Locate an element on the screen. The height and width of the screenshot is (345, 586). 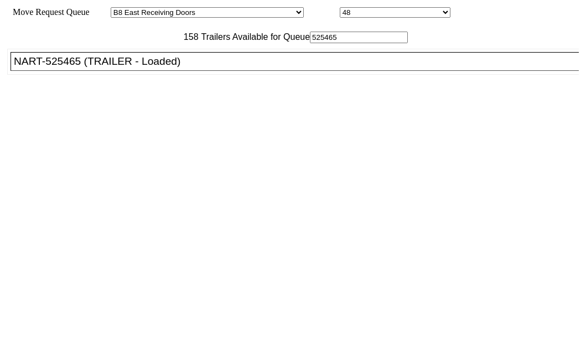
div: NART-525465 (TRAILER - Loaded) is located at coordinates (299, 61).